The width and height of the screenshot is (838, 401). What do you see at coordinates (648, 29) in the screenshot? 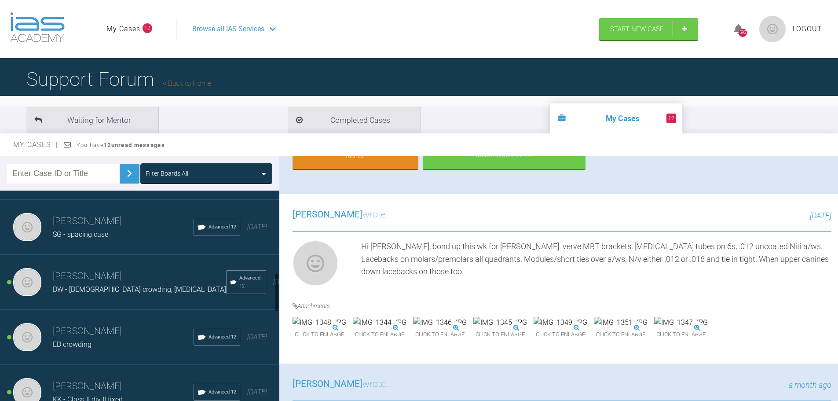
I see `a: Start New Case` at bounding box center [648, 29].